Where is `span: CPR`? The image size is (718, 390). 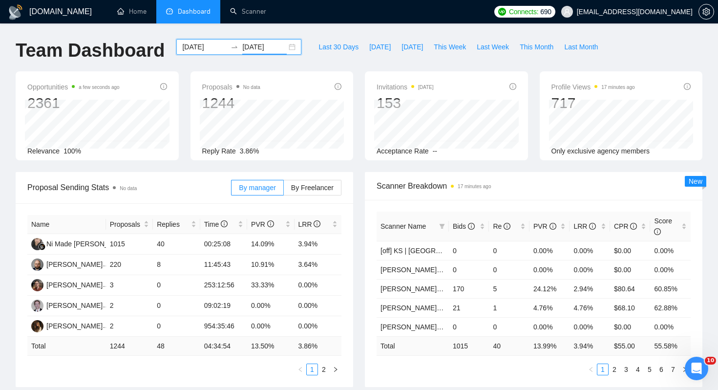 span: CPR is located at coordinates (625, 226).